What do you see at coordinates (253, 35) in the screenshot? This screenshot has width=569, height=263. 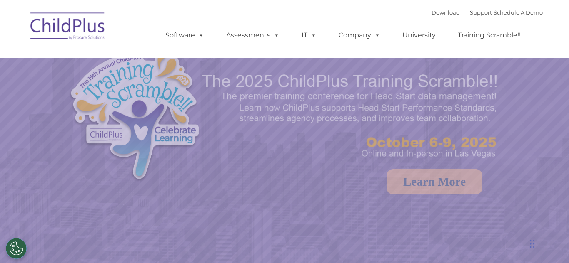 I see `a: Assessments` at bounding box center [253, 35].